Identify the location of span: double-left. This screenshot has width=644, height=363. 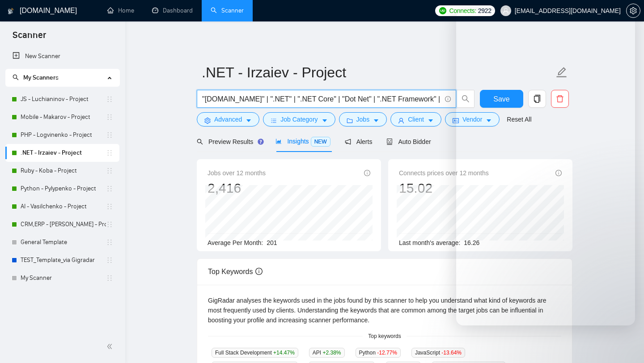
(111, 347).